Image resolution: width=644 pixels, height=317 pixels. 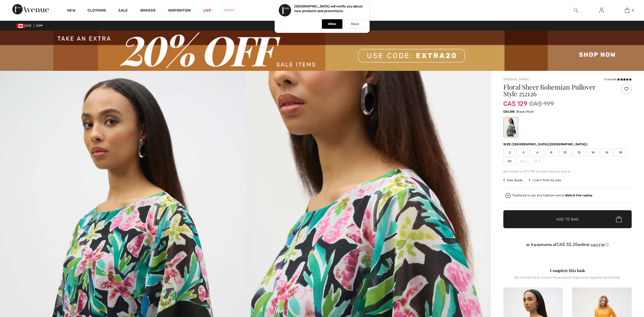 I want to click on strong: Watch the replay, so click(x=579, y=195).